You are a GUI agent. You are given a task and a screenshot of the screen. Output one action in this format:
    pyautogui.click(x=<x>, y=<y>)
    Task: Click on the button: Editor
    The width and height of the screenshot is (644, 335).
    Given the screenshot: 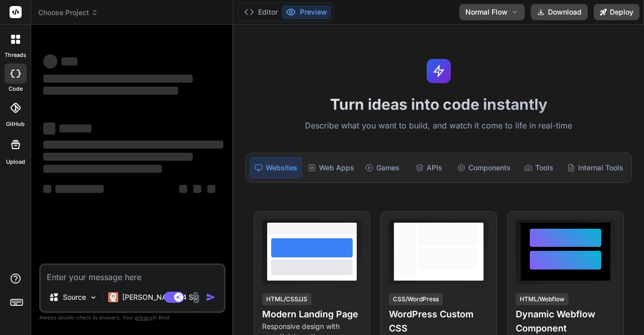 What is the action you would take?
    pyautogui.click(x=261, y=12)
    